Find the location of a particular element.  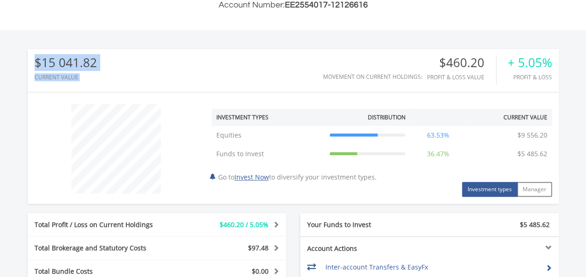

th: Current Value is located at coordinates (509, 117).